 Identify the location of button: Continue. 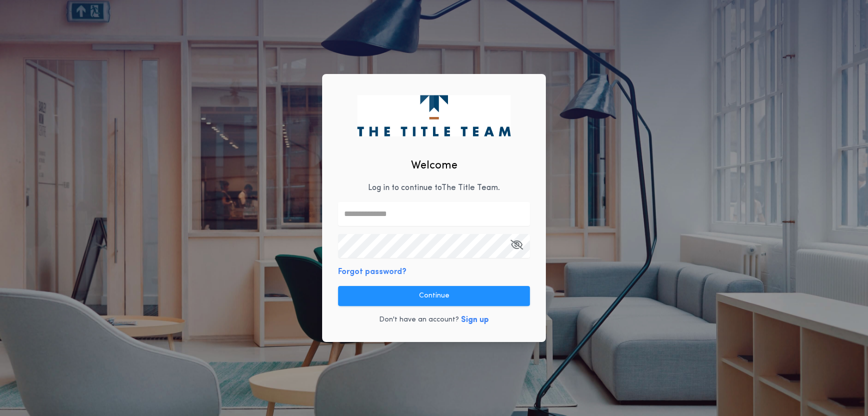
(434, 296).